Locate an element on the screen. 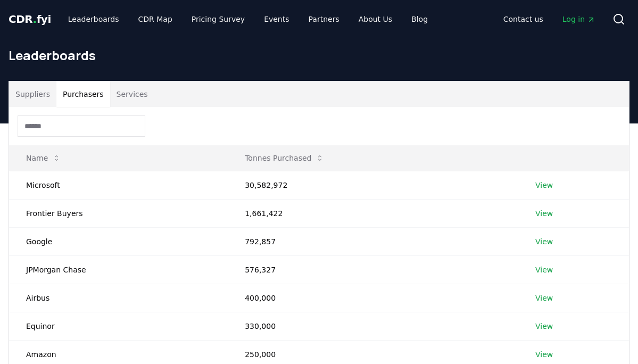  h1: Leaderboards is located at coordinates (319, 55).